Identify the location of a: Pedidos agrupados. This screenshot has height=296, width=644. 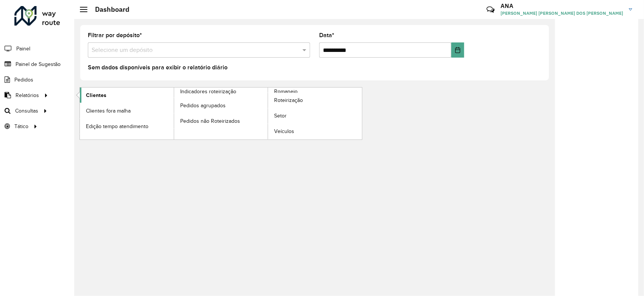
(221, 105).